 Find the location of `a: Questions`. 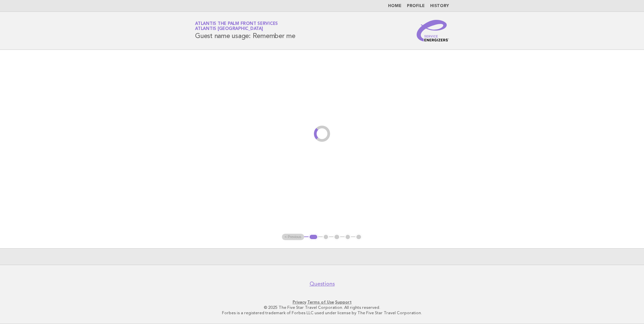

a: Questions is located at coordinates (322, 284).